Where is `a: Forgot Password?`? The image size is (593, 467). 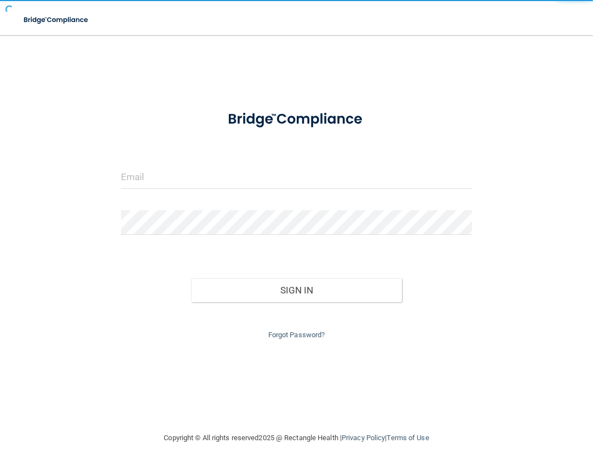
a: Forgot Password? is located at coordinates (297, 334).